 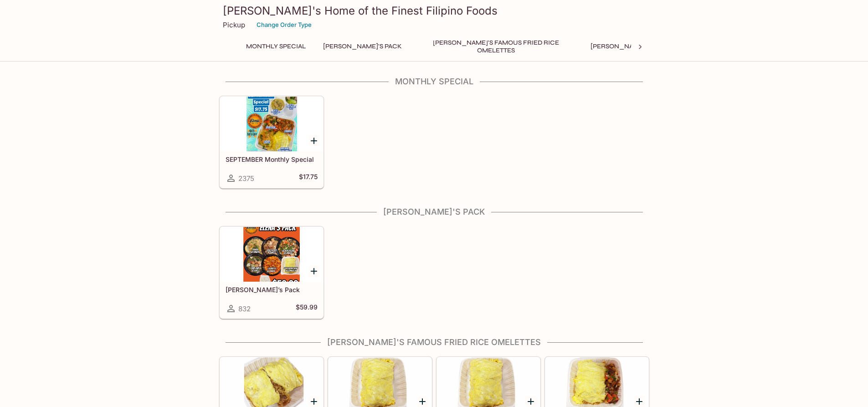 I want to click on button: Add Regular Fried Rice Omelette, so click(x=422, y=401).